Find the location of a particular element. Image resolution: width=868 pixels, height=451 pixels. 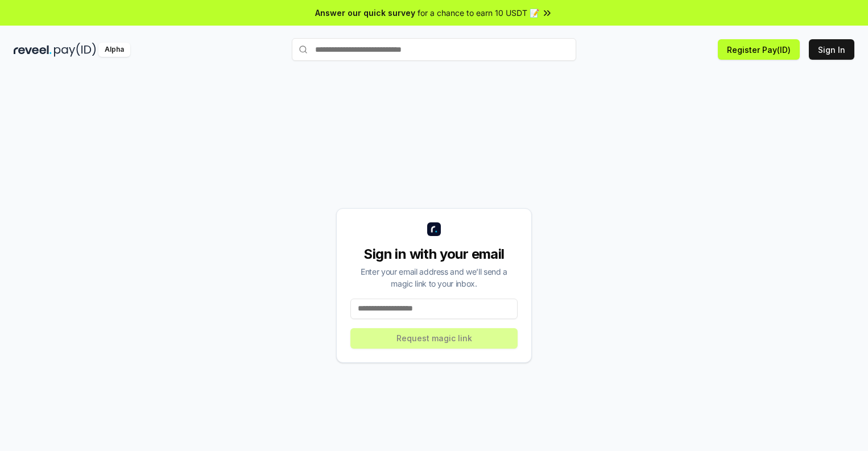

div: Enter your email address and we’ll send a magic link to your inbox. is located at coordinates (434, 278).